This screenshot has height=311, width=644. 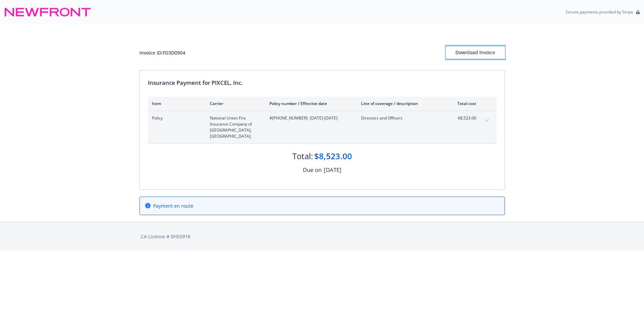 What do you see at coordinates (322, 83) in the screenshot?
I see `div: Insurance Payment for PIXCEL, Inc.` at bounding box center [322, 83].